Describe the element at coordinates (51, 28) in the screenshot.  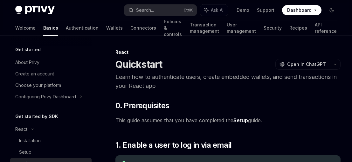
I see `a: Basics` at that location.